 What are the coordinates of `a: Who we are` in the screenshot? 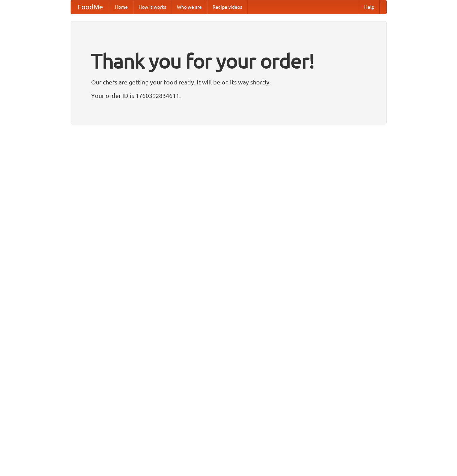 It's located at (189, 7).